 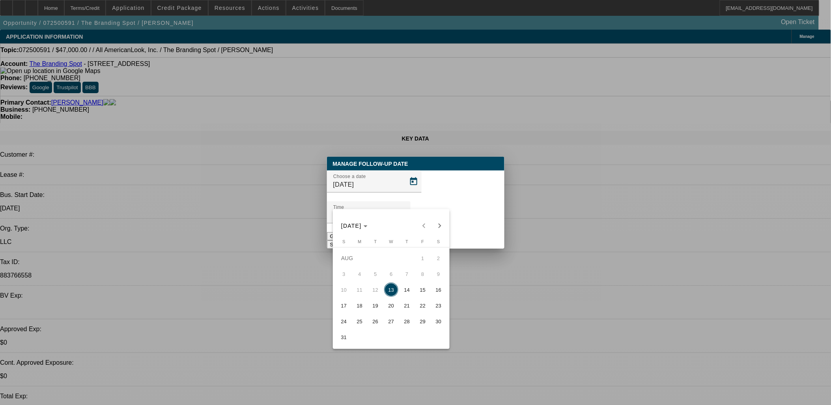 What do you see at coordinates (391, 274) in the screenshot?
I see `button: August 6, 2025` at bounding box center [391, 274].